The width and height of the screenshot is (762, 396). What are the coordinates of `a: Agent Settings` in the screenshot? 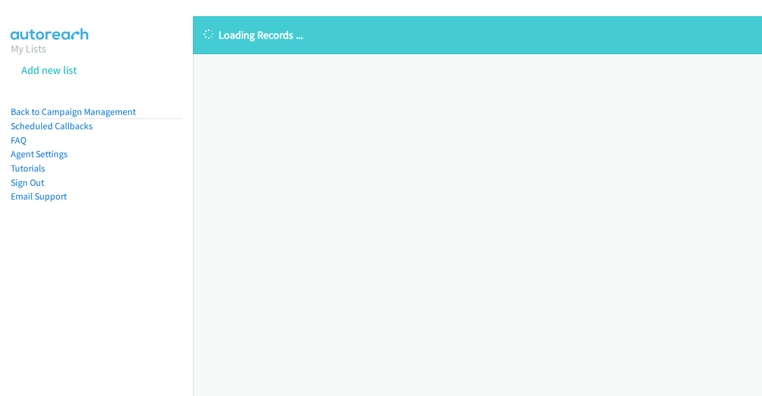 It's located at (39, 154).